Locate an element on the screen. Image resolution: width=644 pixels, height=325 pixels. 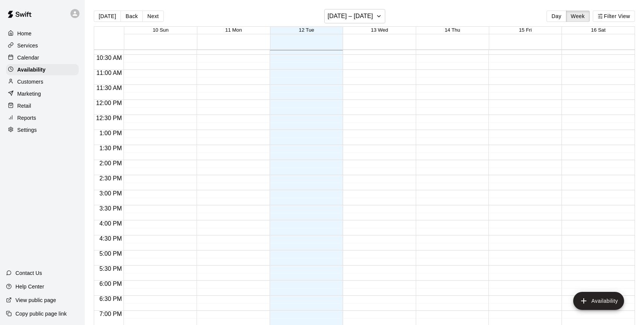
span: 16 Sat is located at coordinates (598, 30).